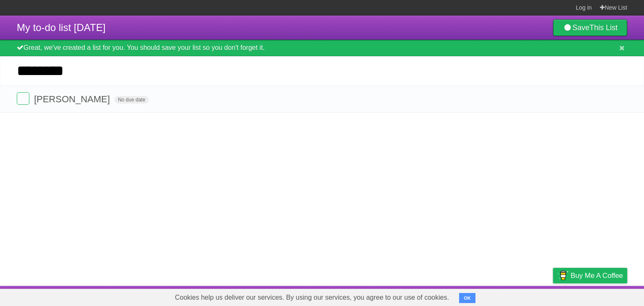 This screenshot has height=306, width=644. What do you see at coordinates (486, 296) in the screenshot?
I see `a: Developers` at bounding box center [486, 296].